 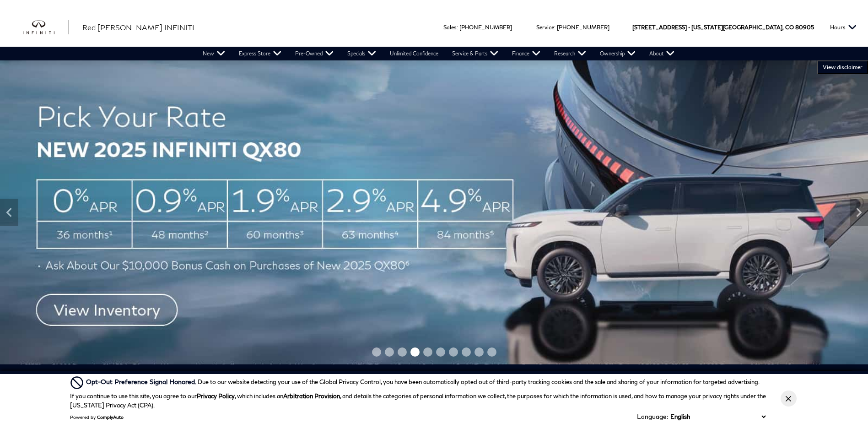 What do you see at coordinates (216, 396) in the screenshot?
I see `a: Privacy Policy` at bounding box center [216, 396].